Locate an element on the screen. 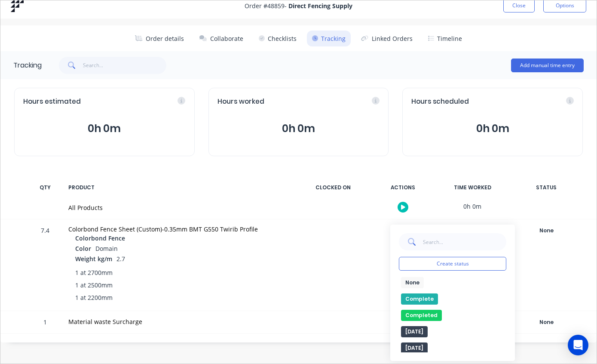 This screenshot has height=364, width=597. div: ACTIONS is located at coordinates (403, 187).